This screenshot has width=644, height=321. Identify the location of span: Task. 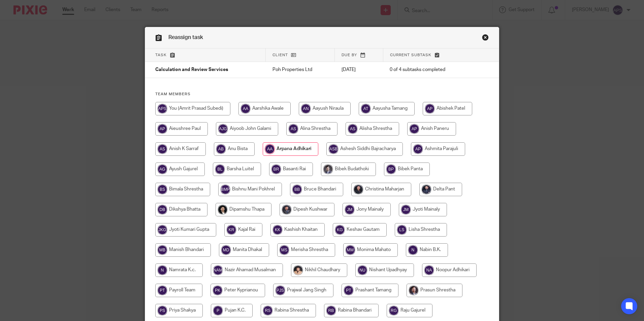
(161, 55).